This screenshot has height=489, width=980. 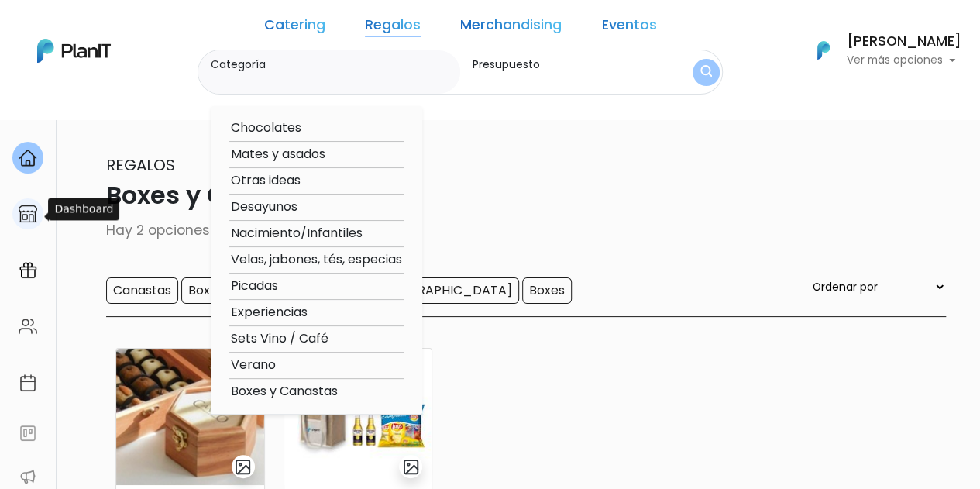 I want to click on option: Velas, jabones, tés, especias, so click(x=316, y=260).